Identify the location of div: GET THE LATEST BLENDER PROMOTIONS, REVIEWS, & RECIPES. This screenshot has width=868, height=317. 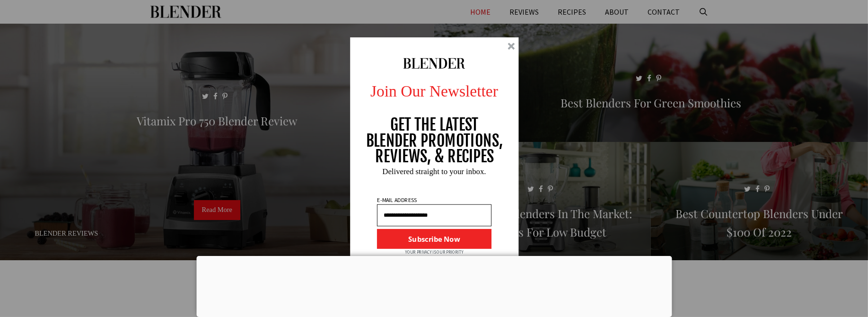
(433, 141).